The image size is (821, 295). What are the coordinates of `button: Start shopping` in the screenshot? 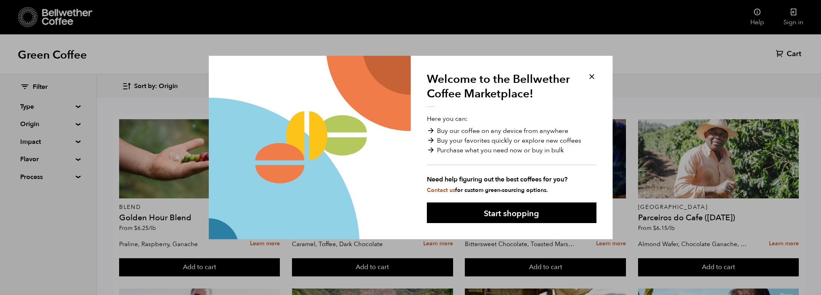 It's located at (511, 212).